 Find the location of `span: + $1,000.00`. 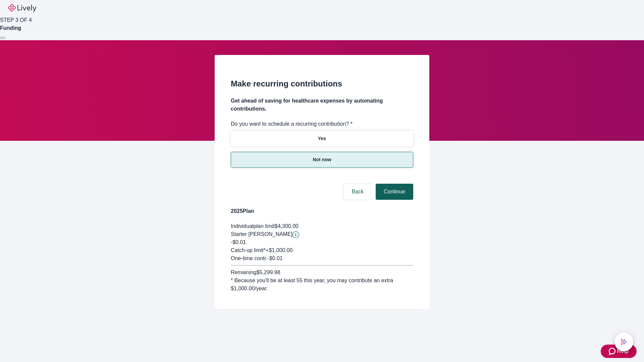

span: + $1,000.00 is located at coordinates (279, 250).